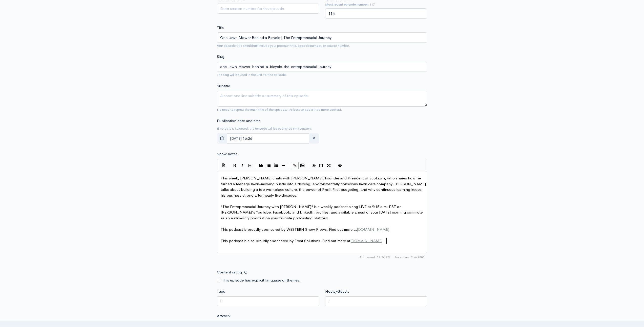  I want to click on button: Numbered List, so click(276, 165).